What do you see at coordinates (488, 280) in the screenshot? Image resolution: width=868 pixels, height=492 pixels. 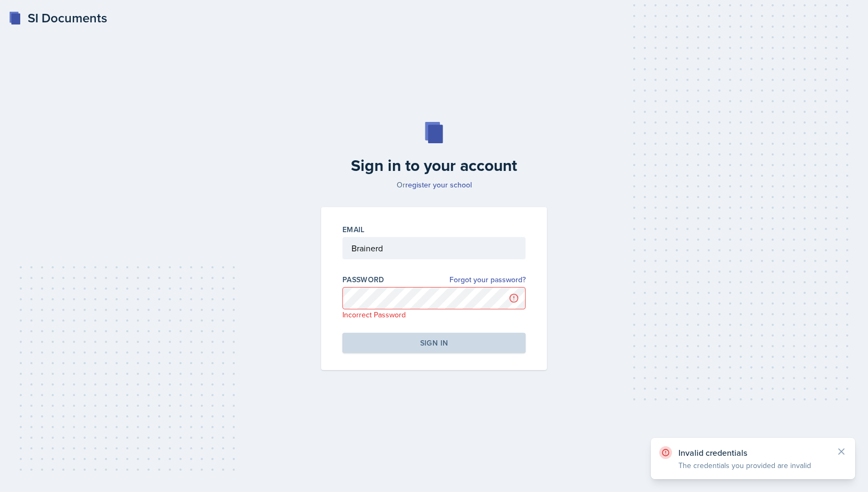 I see `a: Forgot your password?` at bounding box center [488, 280].